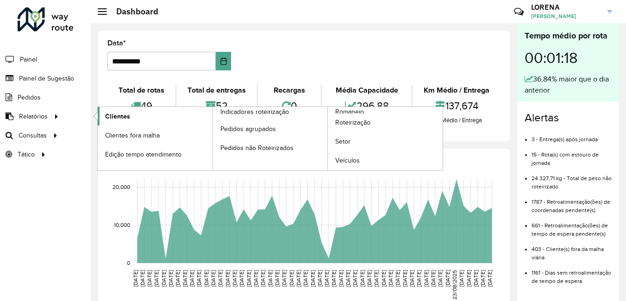  What do you see at coordinates (121, 187) in the screenshot?
I see `text: 20,000` at bounding box center [121, 187].